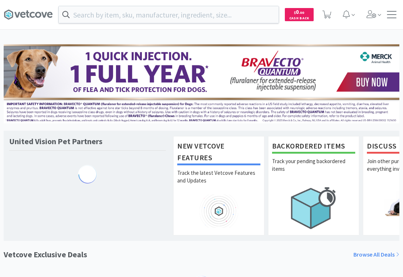  I want to click on input: Search by item, sku, manufacturer, ingredient, size..., so click(169, 15).